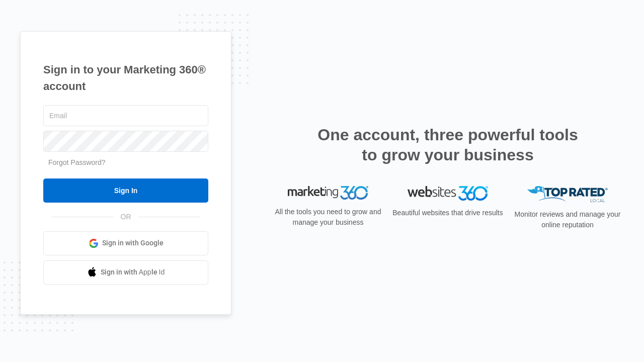  Describe the element at coordinates (133, 243) in the screenshot. I see `span: Sign in with Google` at that location.